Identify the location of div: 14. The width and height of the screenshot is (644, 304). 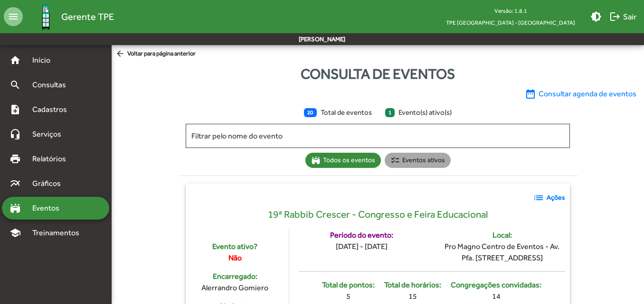
(496, 297).